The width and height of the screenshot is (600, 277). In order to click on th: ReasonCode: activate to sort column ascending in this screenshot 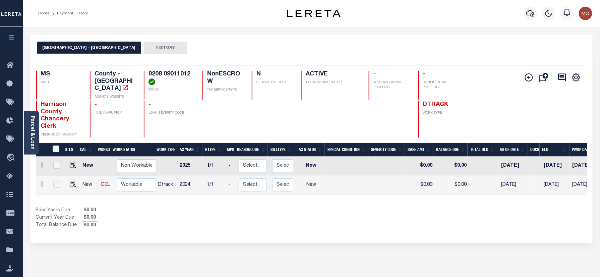, I will do `click(251, 149)`.